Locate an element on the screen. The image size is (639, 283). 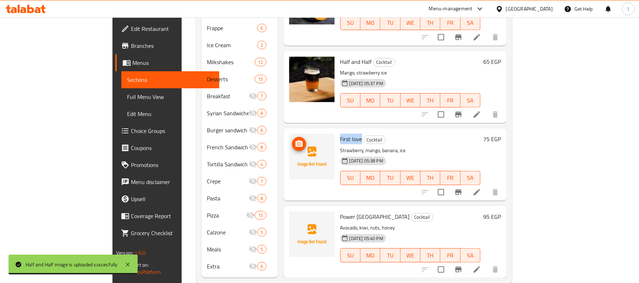
span: First love is located at coordinates (351, 139).